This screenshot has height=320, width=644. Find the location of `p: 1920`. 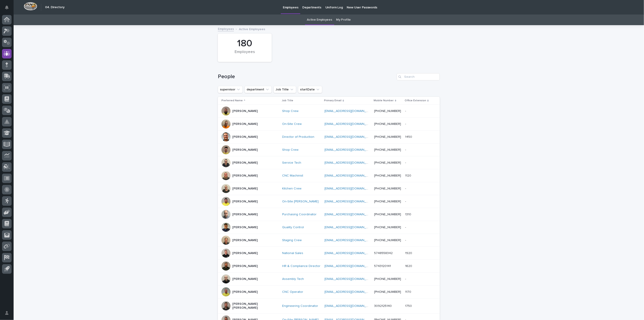

p: 1920 is located at coordinates (409, 253).